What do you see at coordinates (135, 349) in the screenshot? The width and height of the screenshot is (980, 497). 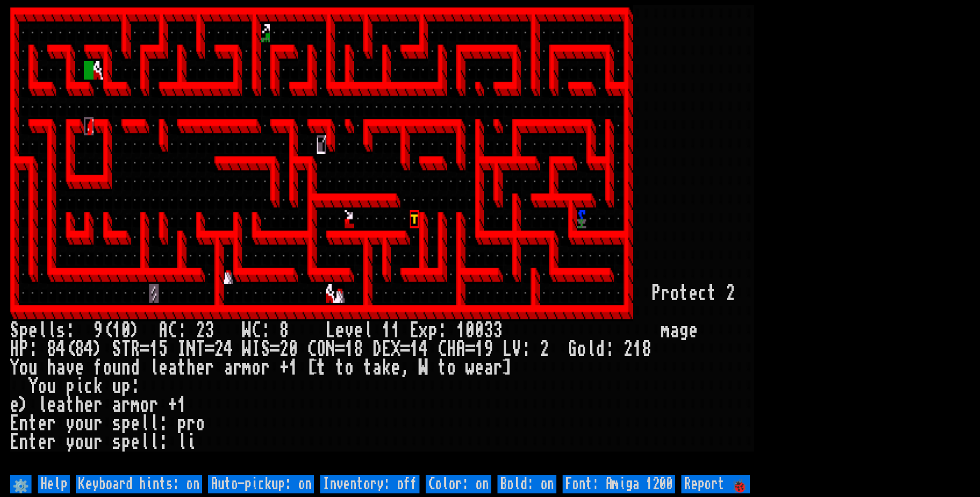 I see `div: R` at bounding box center [135, 349].